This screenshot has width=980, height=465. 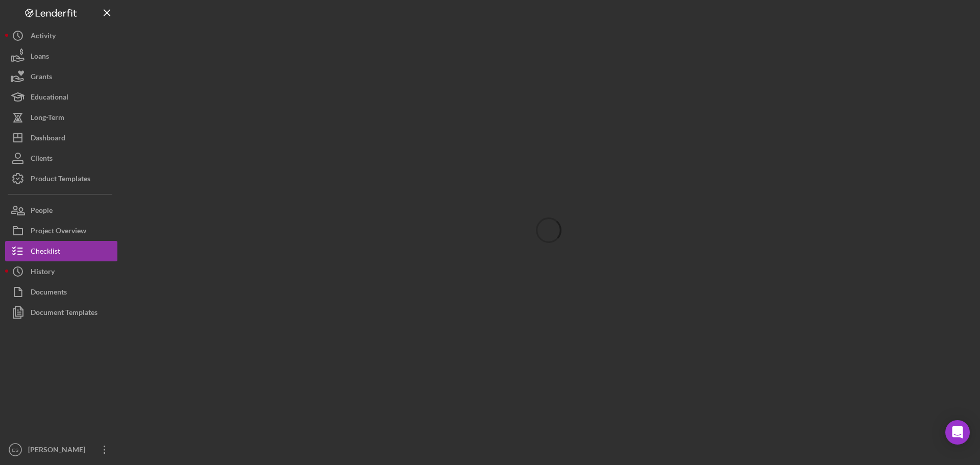 I want to click on div: History, so click(x=43, y=272).